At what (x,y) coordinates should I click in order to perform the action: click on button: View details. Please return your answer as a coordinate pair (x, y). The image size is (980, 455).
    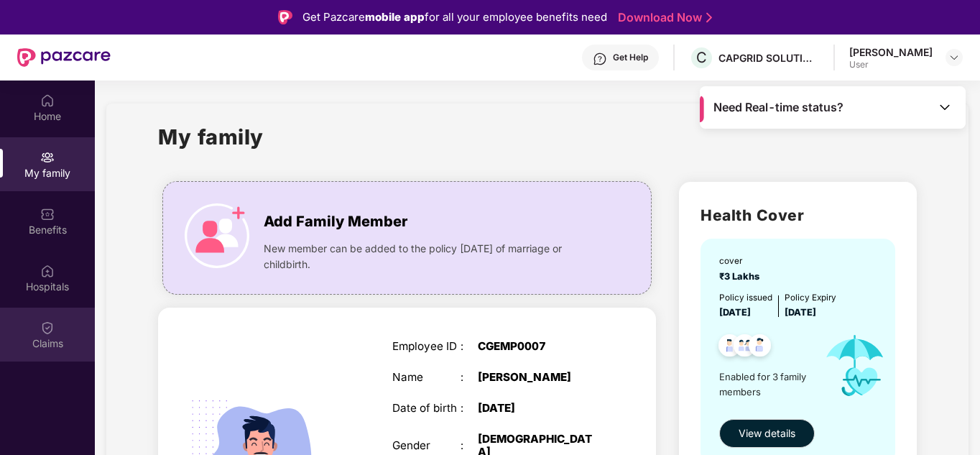
    Looking at the image, I should click on (766, 434).